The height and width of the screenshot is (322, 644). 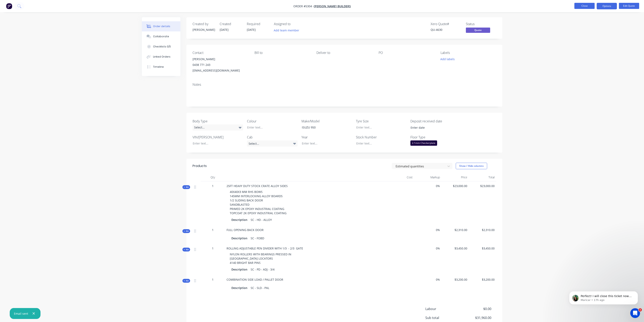 What do you see at coordinates (435, 121) in the screenshot?
I see `label: Deposit received date` at bounding box center [435, 121].